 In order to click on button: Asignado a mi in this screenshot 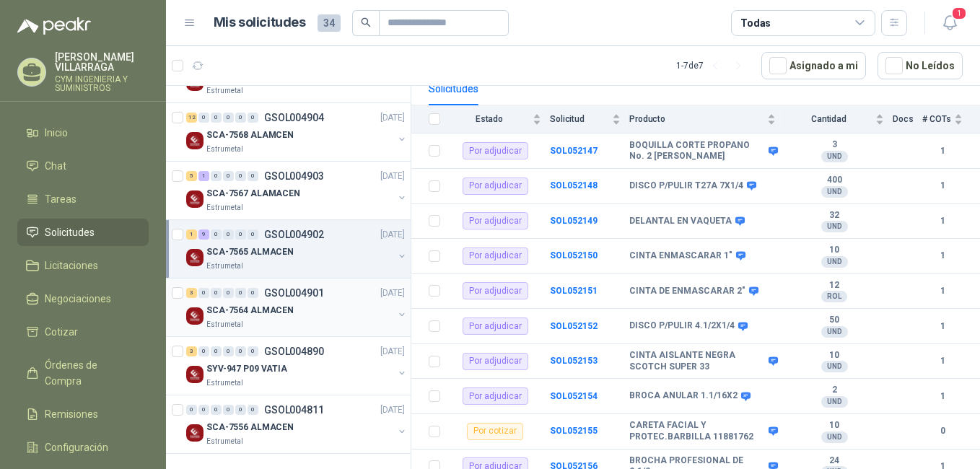, I will do `click(813, 66)`.